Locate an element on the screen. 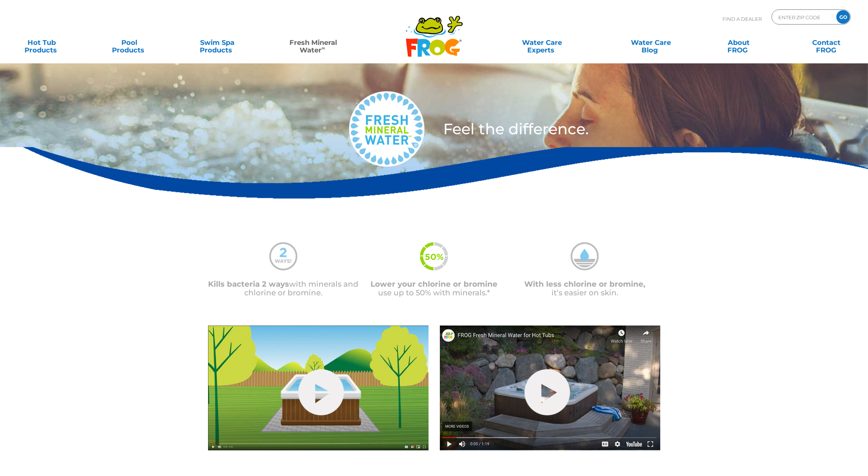 The image size is (868, 476). img: fmw-hot-tub-cover-2 is located at coordinates (550, 388).